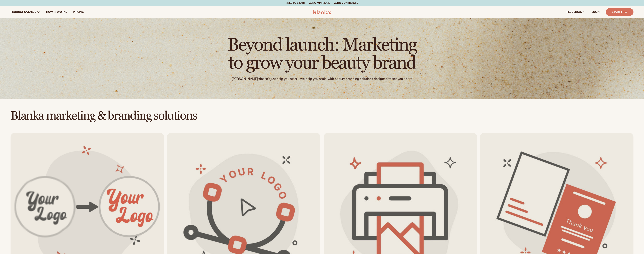  I want to click on span: LOGIN, so click(596, 12).